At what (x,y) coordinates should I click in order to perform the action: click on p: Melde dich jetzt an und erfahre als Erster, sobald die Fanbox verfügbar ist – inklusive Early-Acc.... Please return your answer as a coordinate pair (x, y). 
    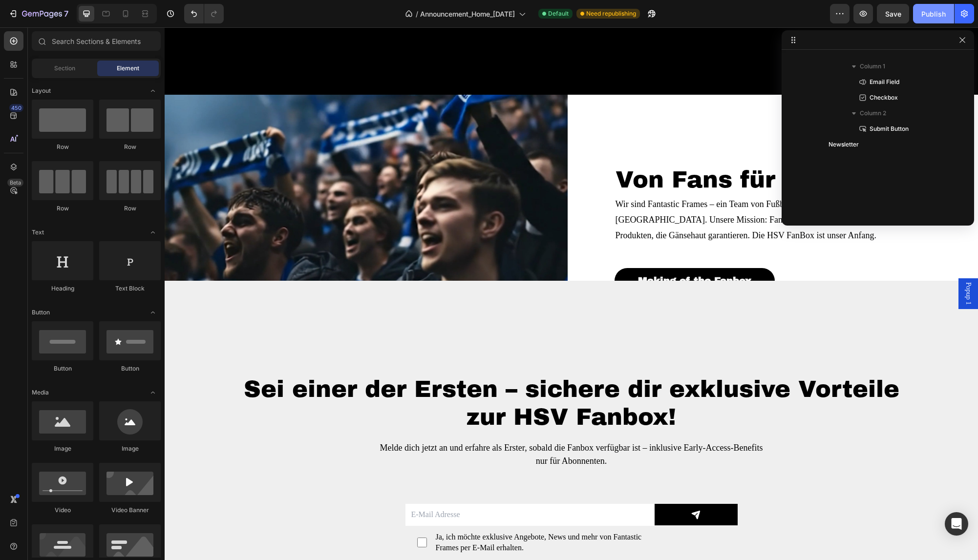
    Looking at the image, I should click on (407, 427).